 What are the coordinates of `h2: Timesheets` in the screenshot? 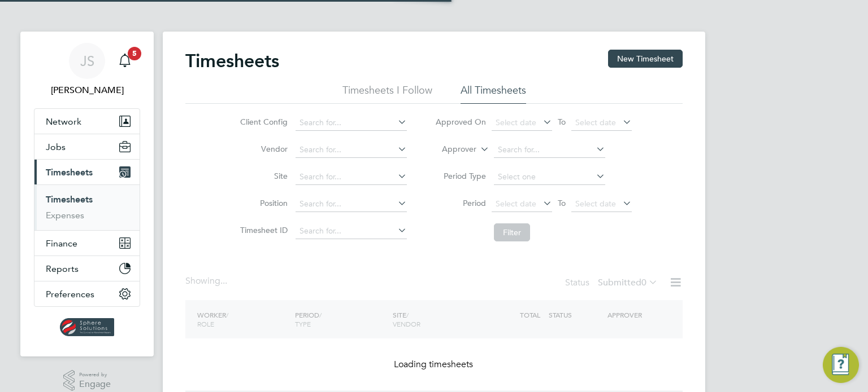 It's located at (232, 61).